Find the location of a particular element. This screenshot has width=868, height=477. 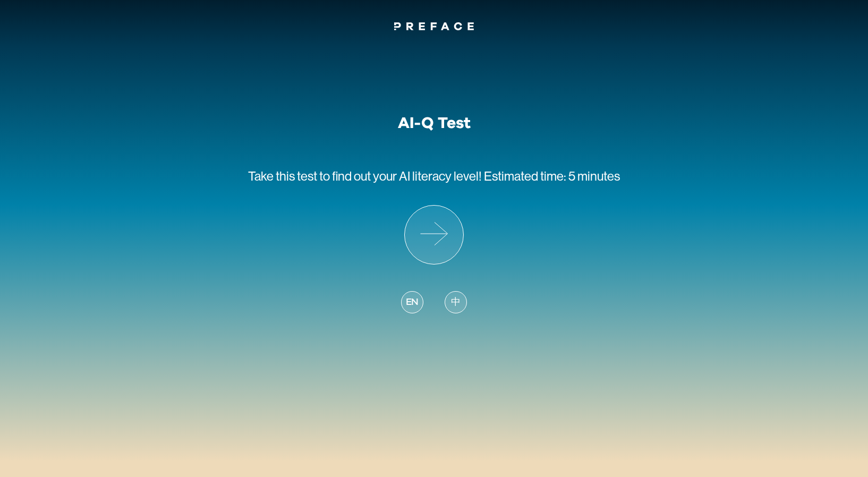

span: Take this test to is located at coordinates (289, 176).